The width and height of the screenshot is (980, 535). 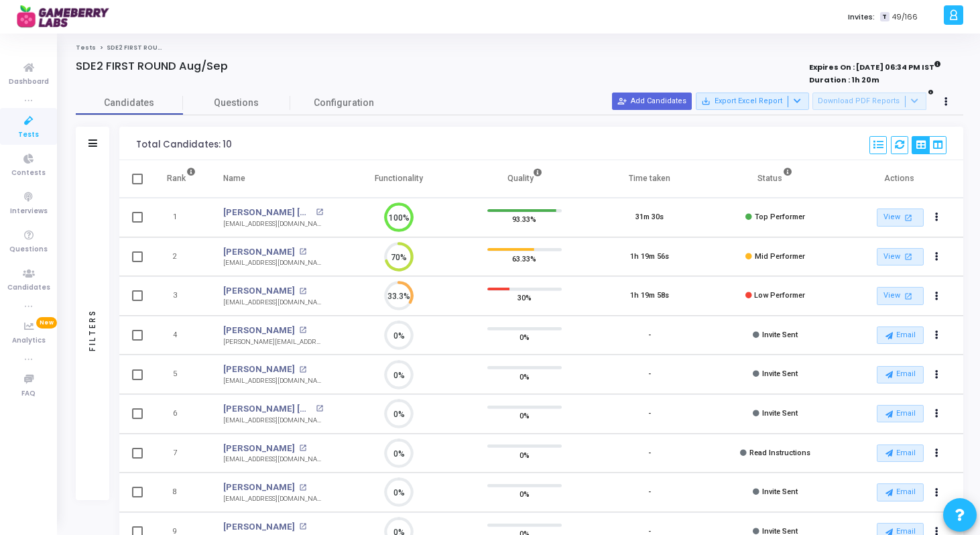 What do you see at coordinates (29, 211) in the screenshot?
I see `span: Interviews` at bounding box center [29, 211].